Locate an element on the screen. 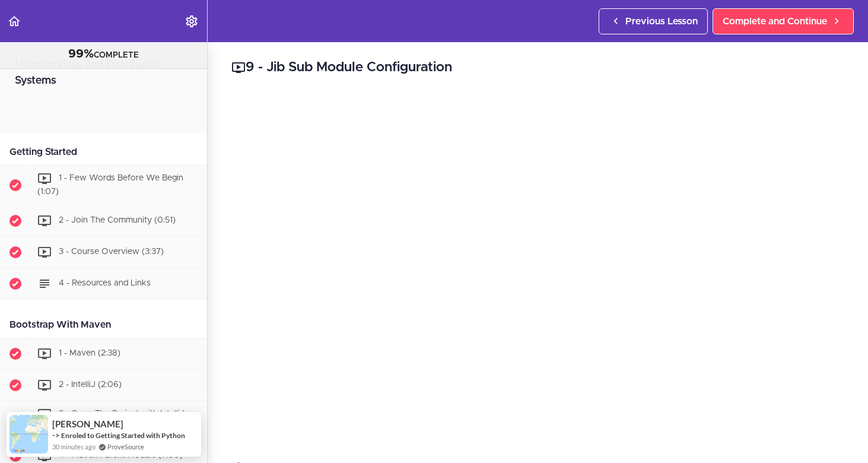  a: ProveSource is located at coordinates (126, 447).